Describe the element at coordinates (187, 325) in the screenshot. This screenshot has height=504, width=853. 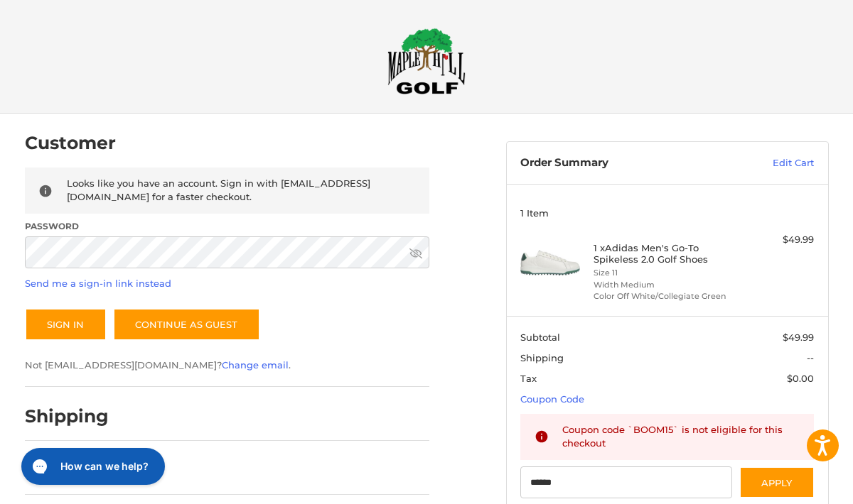
I see `a: Continue as guest` at that location.